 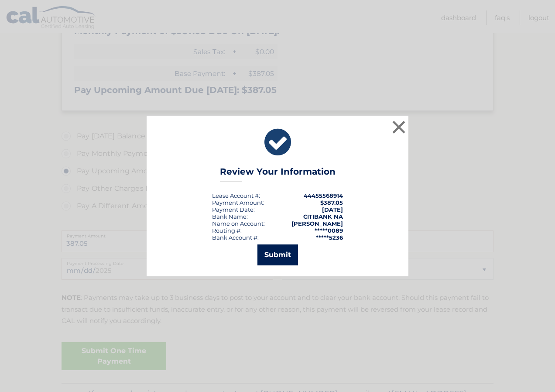 What do you see at coordinates (236, 195) in the screenshot?
I see `div: Lease Account #:` at bounding box center [236, 195].